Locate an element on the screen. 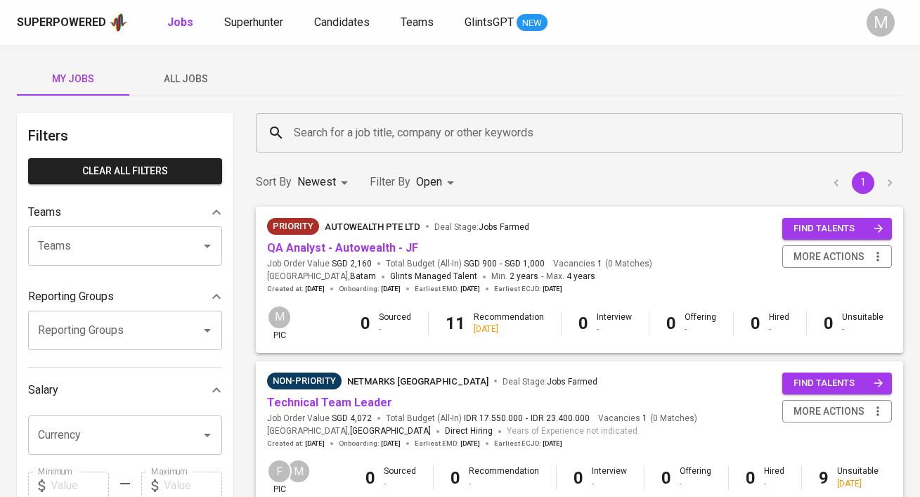 Image resolution: width=920 pixels, height=497 pixels. span: Teams is located at coordinates (417, 22).